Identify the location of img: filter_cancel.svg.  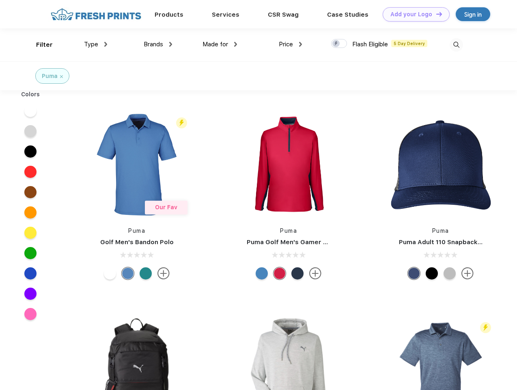
(61, 76).